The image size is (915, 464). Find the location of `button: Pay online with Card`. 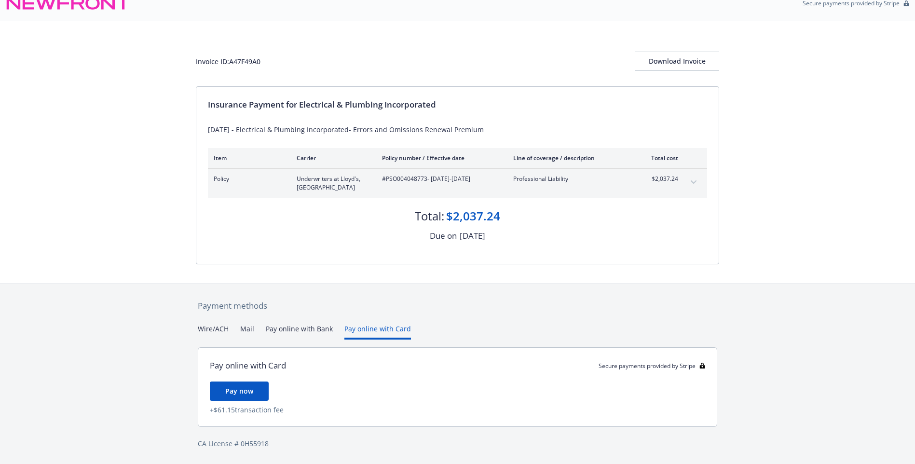

button: Pay online with Card is located at coordinates (378, 331).